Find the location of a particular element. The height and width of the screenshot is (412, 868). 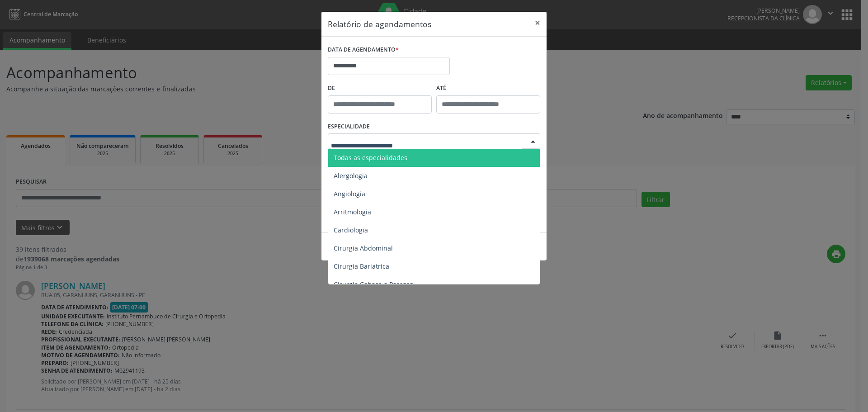

h5: Relatório de agendamentos is located at coordinates (379, 24).